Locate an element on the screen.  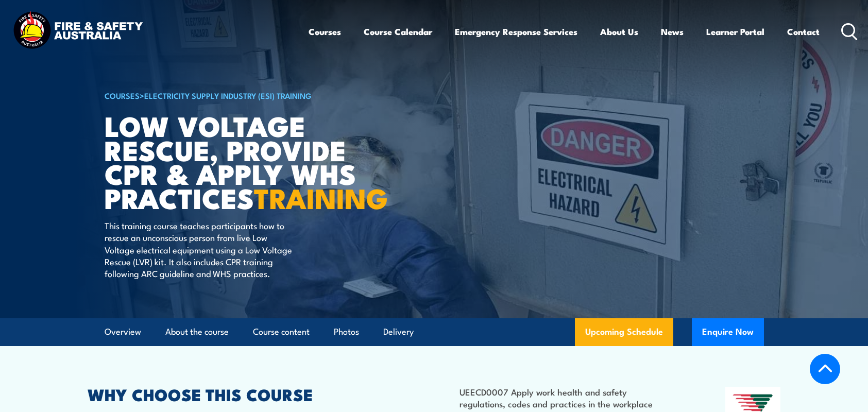
a: About Us is located at coordinates (619, 31).